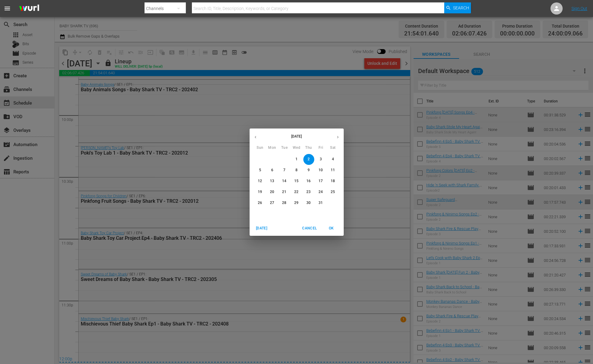  I want to click on button: 28, so click(284, 203).